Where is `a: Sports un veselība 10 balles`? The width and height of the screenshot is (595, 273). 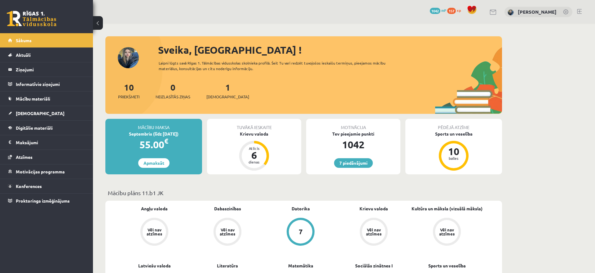 a: Sports un veselība 10 balles is located at coordinates (453, 151).